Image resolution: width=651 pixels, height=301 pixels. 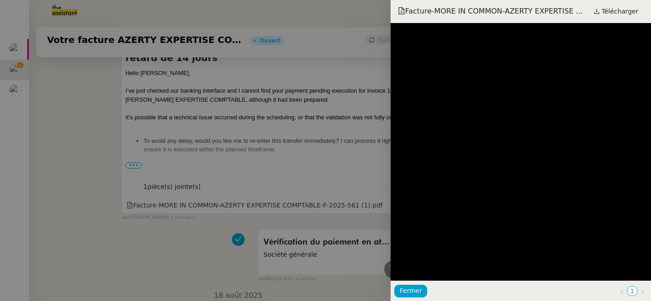 I want to click on li: 1, so click(x=632, y=291).